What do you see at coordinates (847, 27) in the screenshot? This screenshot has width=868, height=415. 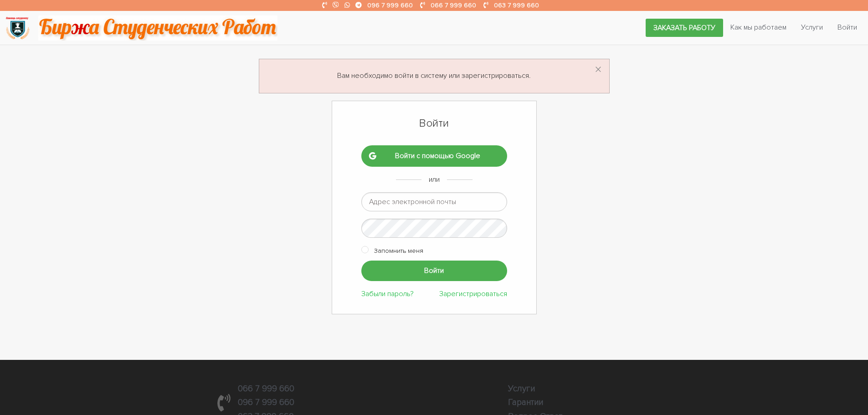 I see `a: Войти` at bounding box center [847, 27].